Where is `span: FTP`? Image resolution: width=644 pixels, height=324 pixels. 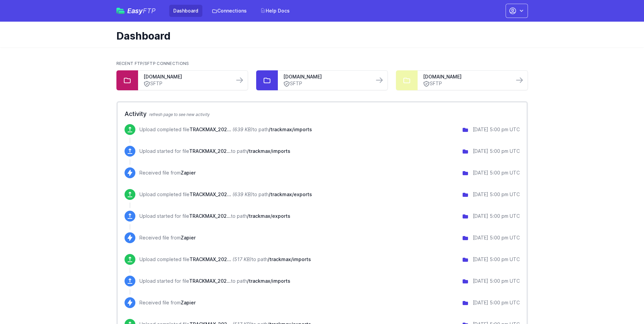
span: FTP is located at coordinates (149, 11).